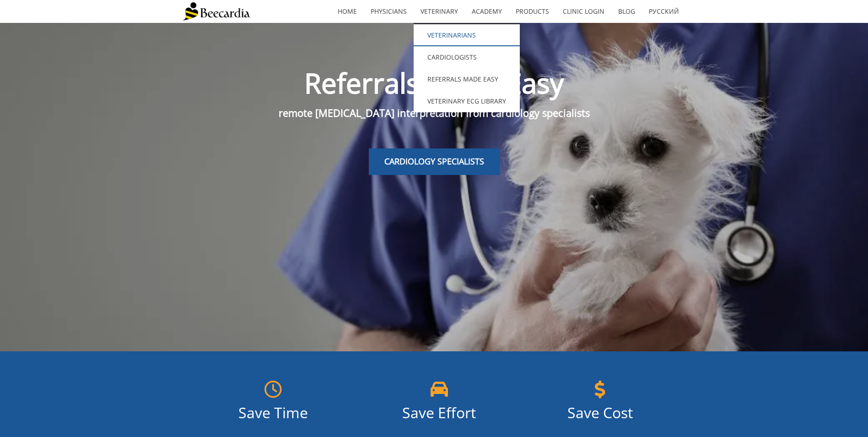  Describe the element at coordinates (388, 11) in the screenshot. I see `a: Physicians` at that location.